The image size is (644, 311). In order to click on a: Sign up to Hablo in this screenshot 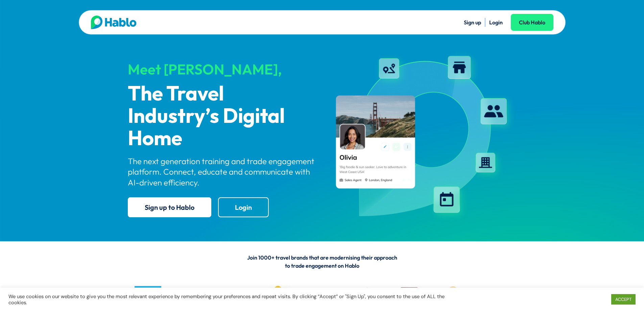, I will do `click(169, 207)`.